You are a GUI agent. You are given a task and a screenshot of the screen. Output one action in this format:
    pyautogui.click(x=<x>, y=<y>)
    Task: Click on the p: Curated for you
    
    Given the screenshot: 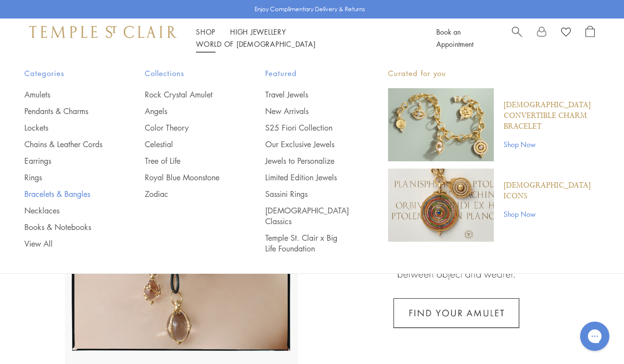 What is the action you would take?
    pyautogui.click(x=494, y=73)
    